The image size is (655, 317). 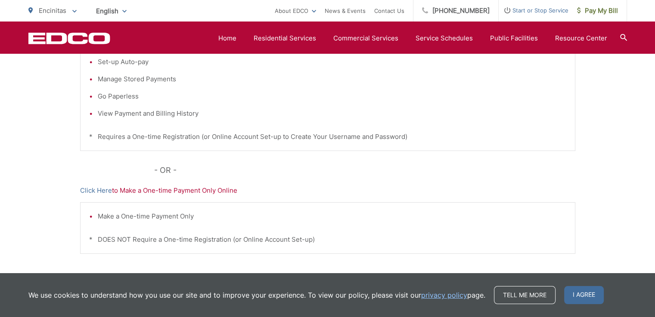 I want to click on a: Tell me more, so click(x=524, y=295).